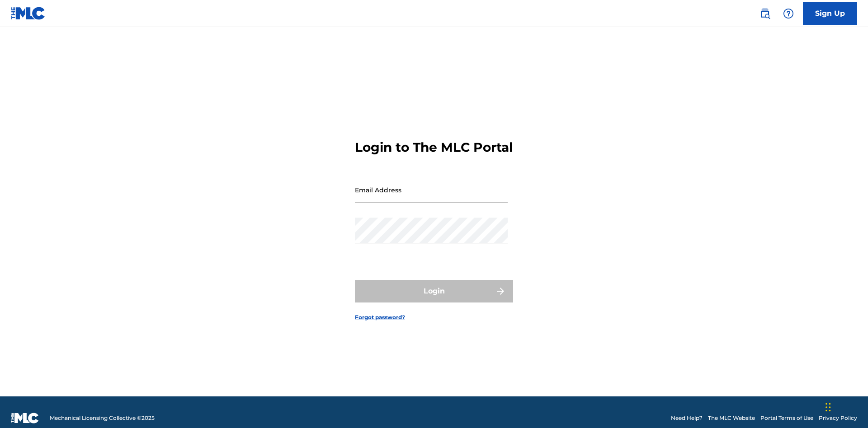  What do you see at coordinates (765, 14) in the screenshot?
I see `img: search` at bounding box center [765, 14].